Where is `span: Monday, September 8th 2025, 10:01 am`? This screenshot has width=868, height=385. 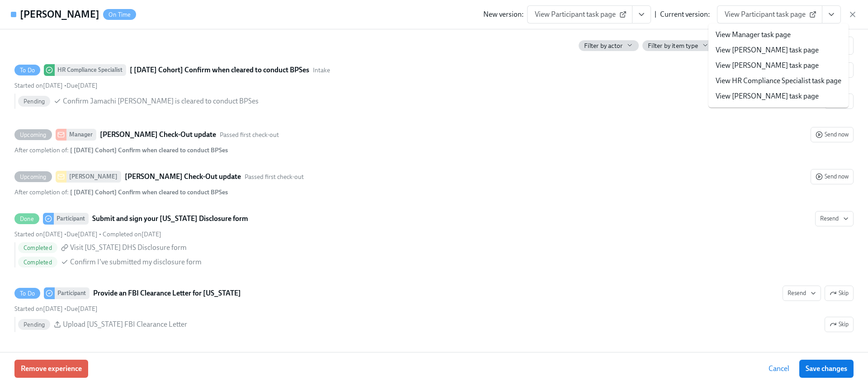 span: Monday, September 8th 2025, 10:01 am is located at coordinates (38, 308).